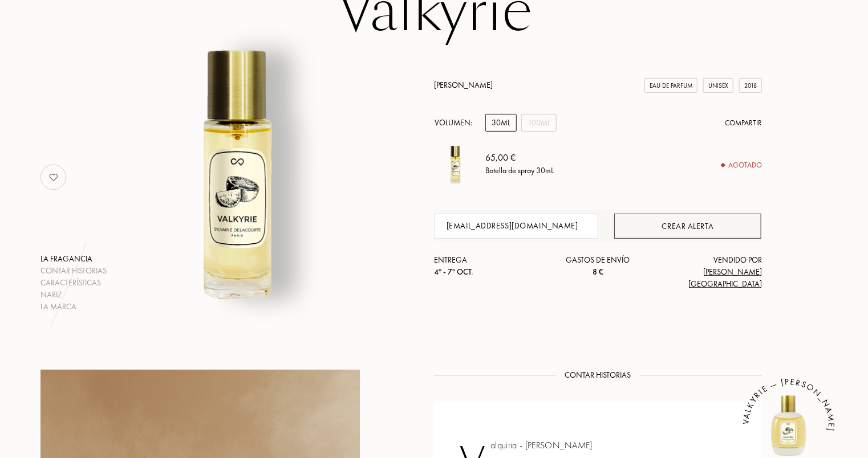  Describe the element at coordinates (519, 158) in the screenshot. I see `div: 65,00 €` at that location.